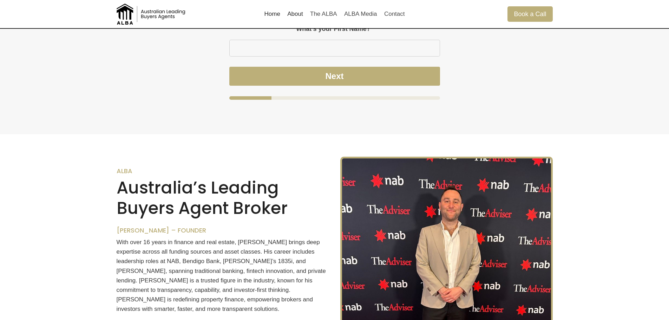 The image size is (669, 320). I want to click on a: Book a Call, so click(530, 14).